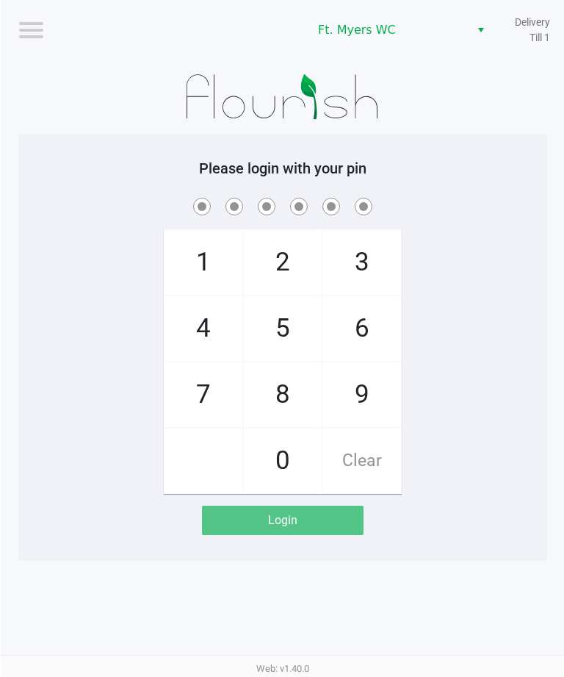 This screenshot has width=564, height=677. Describe the element at coordinates (282, 461) in the screenshot. I see `span: 0` at that location.